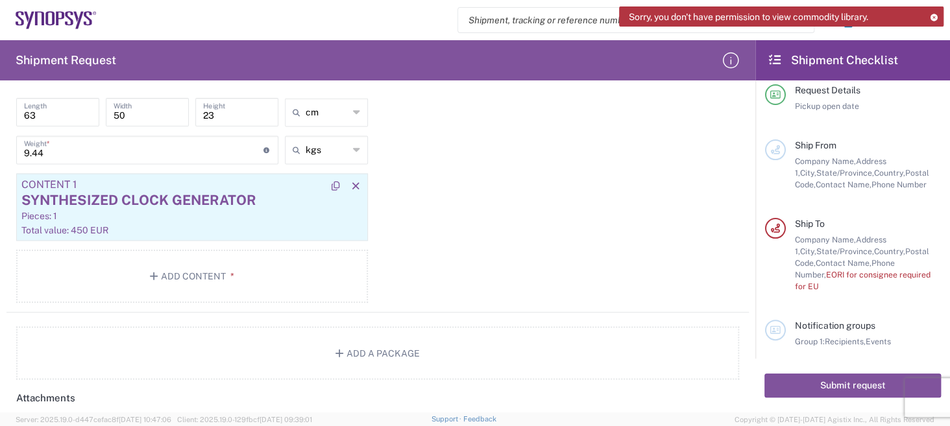  What do you see at coordinates (192, 184) in the screenshot?
I see `div: Content 1` at bounding box center [192, 184].